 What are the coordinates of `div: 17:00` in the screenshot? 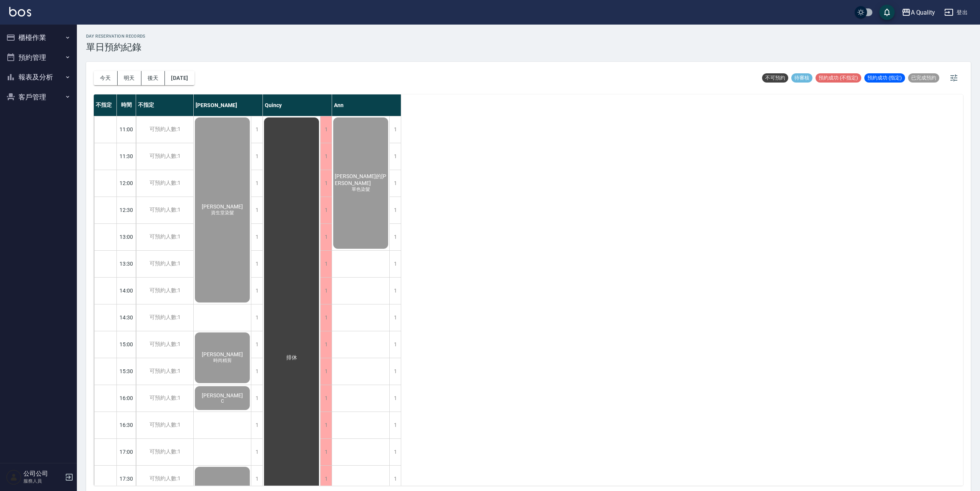 It's located at (126, 452).